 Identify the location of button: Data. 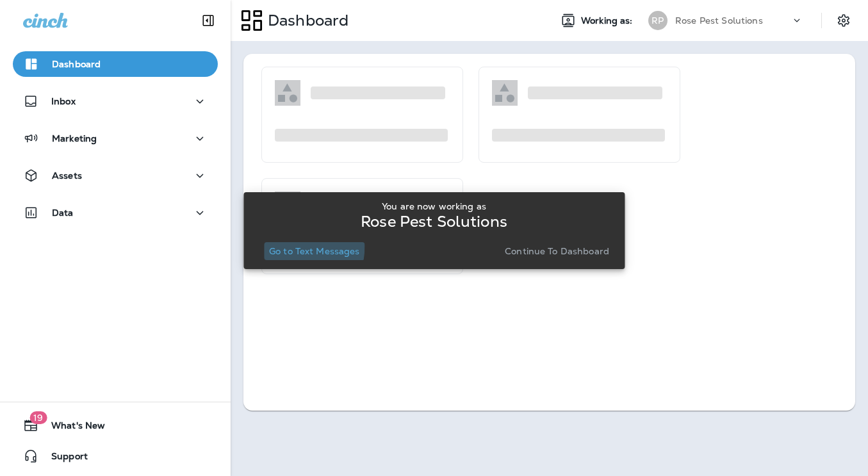
(115, 212).